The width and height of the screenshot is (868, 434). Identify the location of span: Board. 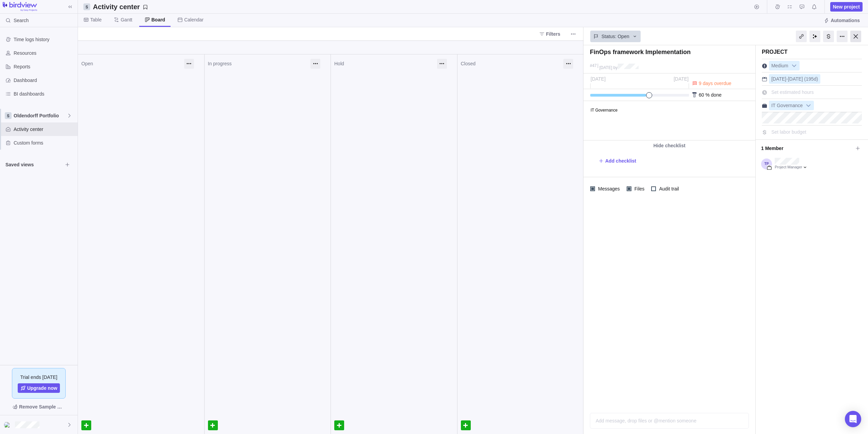
(158, 20).